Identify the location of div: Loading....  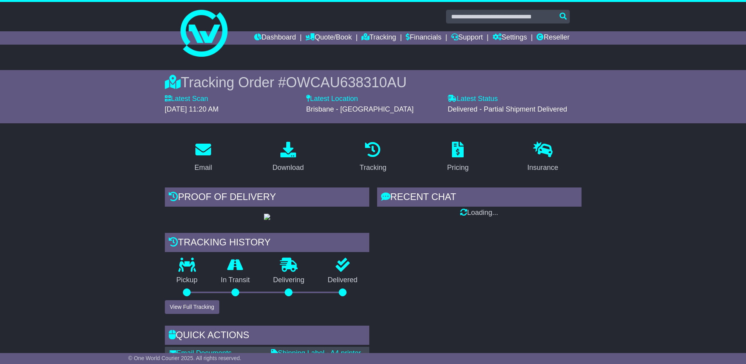
(479, 213).